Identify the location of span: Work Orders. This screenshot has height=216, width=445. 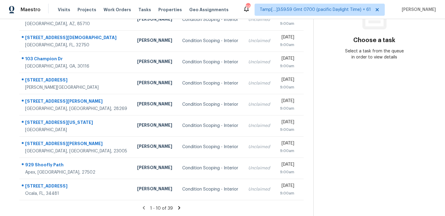
(117, 10).